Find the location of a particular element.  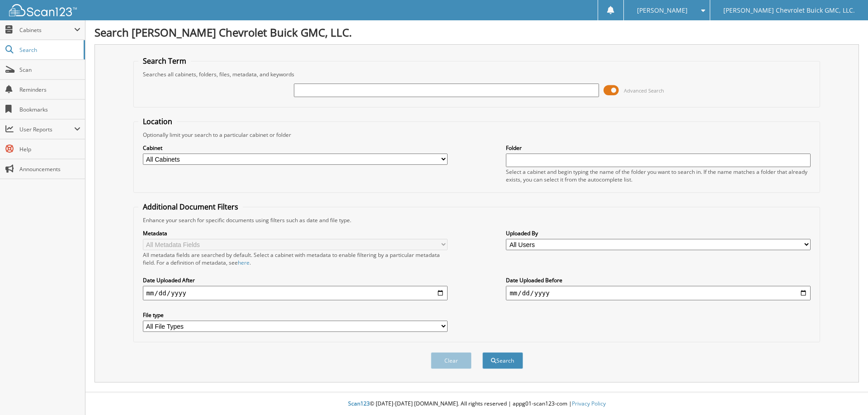

span: Advanced Search is located at coordinates (643, 90).